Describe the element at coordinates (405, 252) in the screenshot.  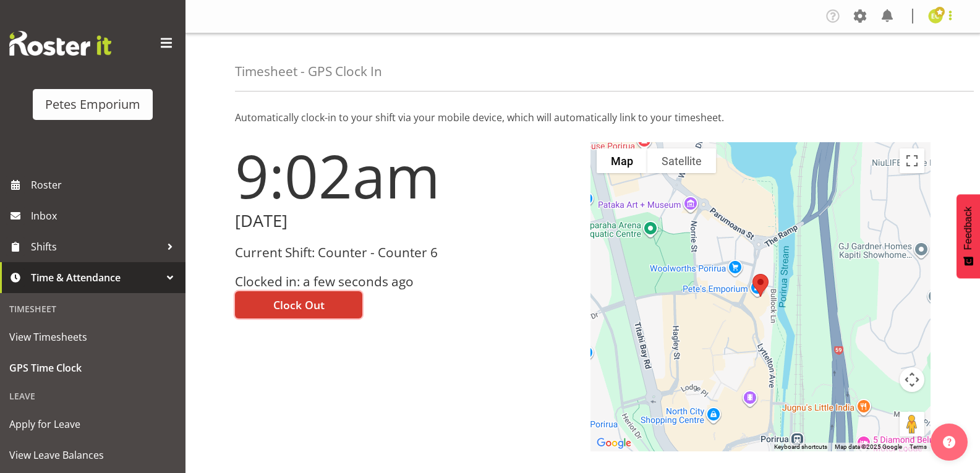
I see `h3: Current Shift: Counter - Counter 6` at that location.